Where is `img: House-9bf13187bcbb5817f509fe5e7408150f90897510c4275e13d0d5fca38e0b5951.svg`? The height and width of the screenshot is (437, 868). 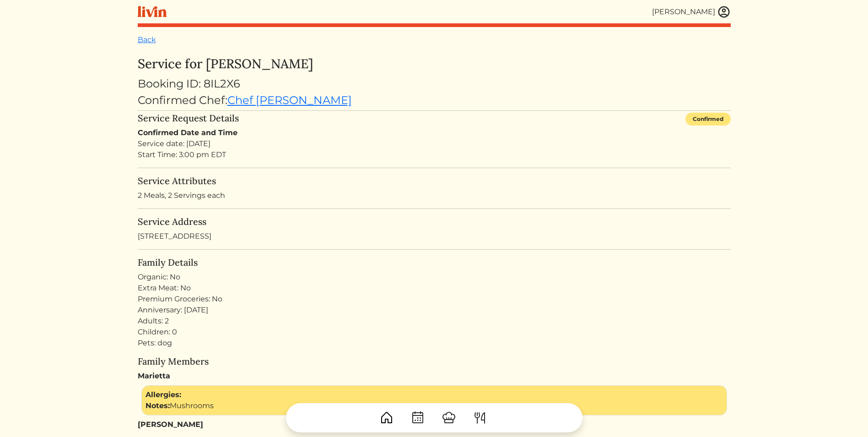
img: House-9bf13187bcbb5817f509fe5e7408150f90897510c4275e13d0d5fca38e0b5951.svg is located at coordinates (386, 418).